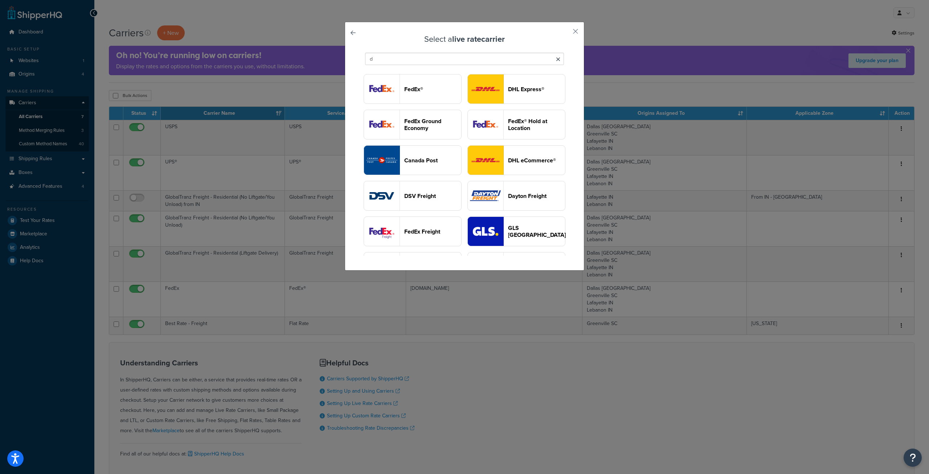  Describe the element at coordinates (413, 89) in the screenshot. I see `button: fedEx logoFedEx®` at that location.